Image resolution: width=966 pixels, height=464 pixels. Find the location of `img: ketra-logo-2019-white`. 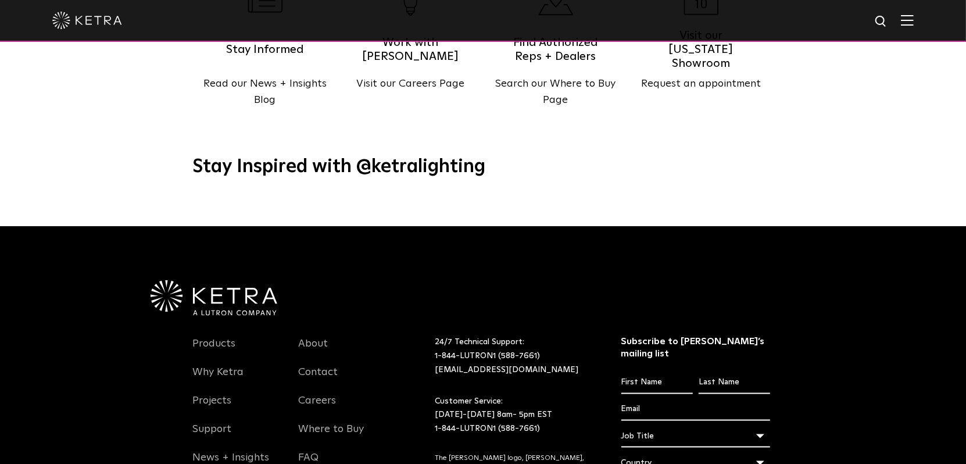

img: ketra-logo-2019-white is located at coordinates (87, 20).